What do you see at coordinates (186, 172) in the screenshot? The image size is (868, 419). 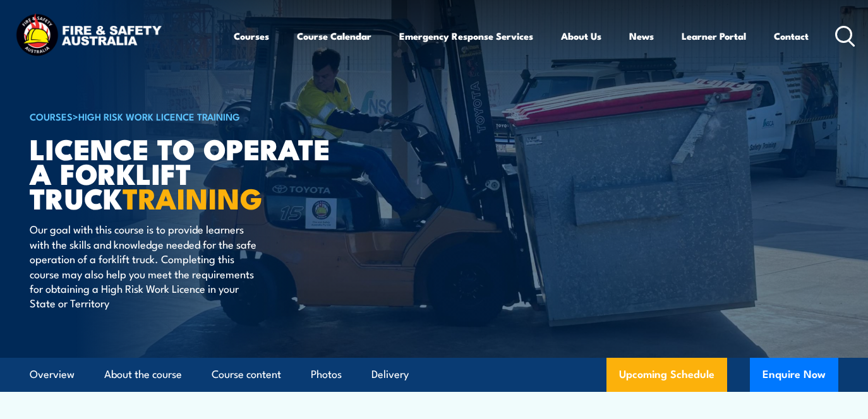 I see `h1: Licence to operate a forklift truck` at bounding box center [186, 172].